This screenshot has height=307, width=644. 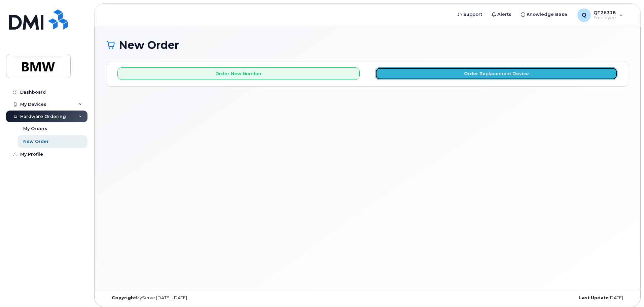 What do you see at coordinates (594, 297) in the screenshot?
I see `strong: Last Update` at bounding box center [594, 297].